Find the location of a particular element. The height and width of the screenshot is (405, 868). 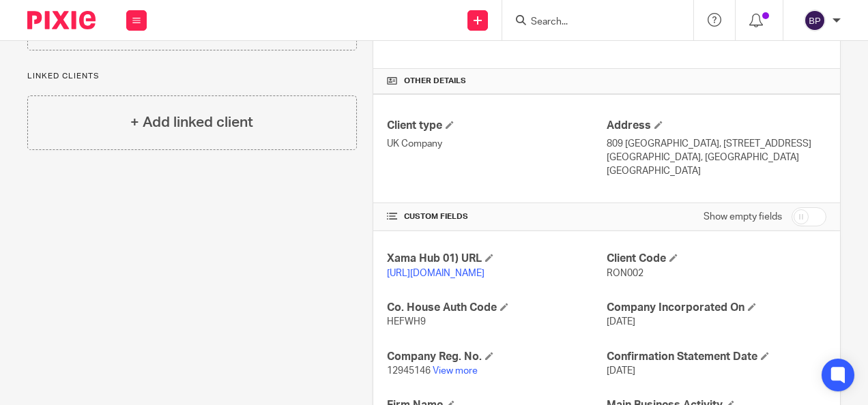

a: View more is located at coordinates (455, 371).